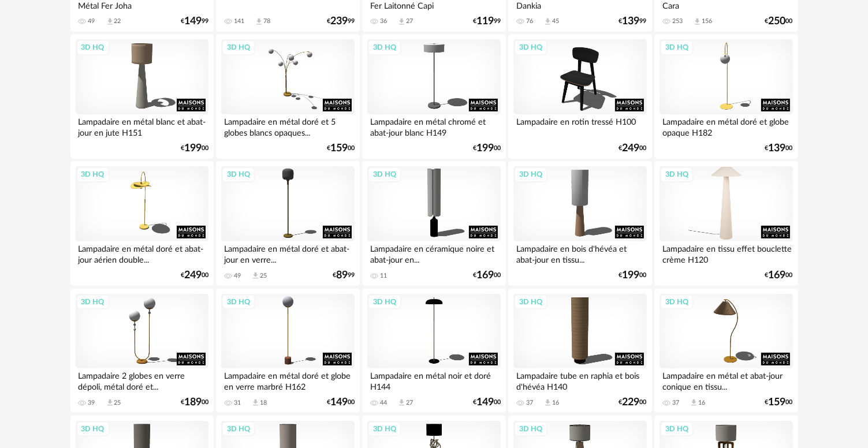 The width and height of the screenshot is (868, 448). Describe the element at coordinates (434, 253) in the screenshot. I see `div: Lampadaire en céramique noire et abat-jour en...` at that location.